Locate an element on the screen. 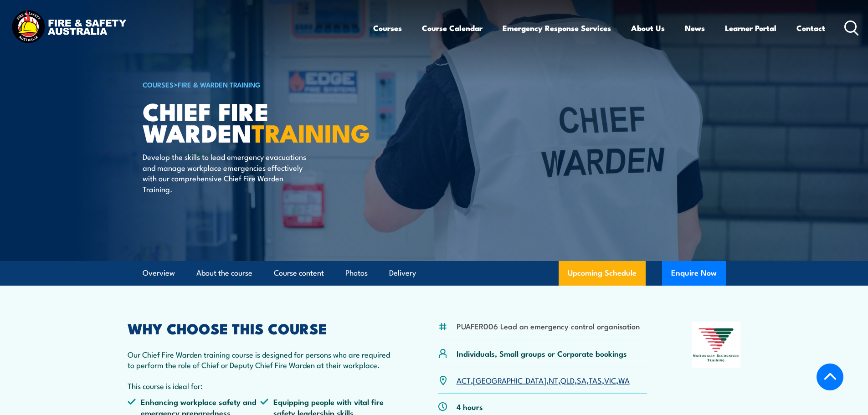 This screenshot has height=415, width=868. a: Contact is located at coordinates (811, 28).